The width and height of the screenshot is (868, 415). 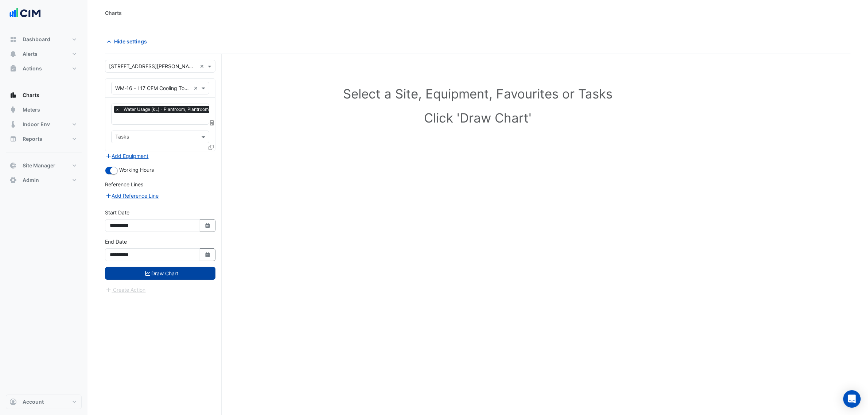 I want to click on span: Working Hours, so click(x=136, y=170).